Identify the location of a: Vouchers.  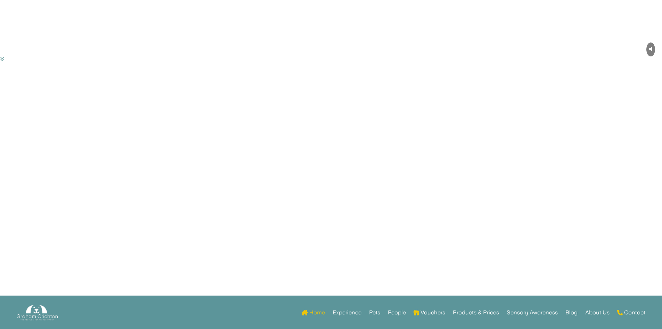
(429, 312).